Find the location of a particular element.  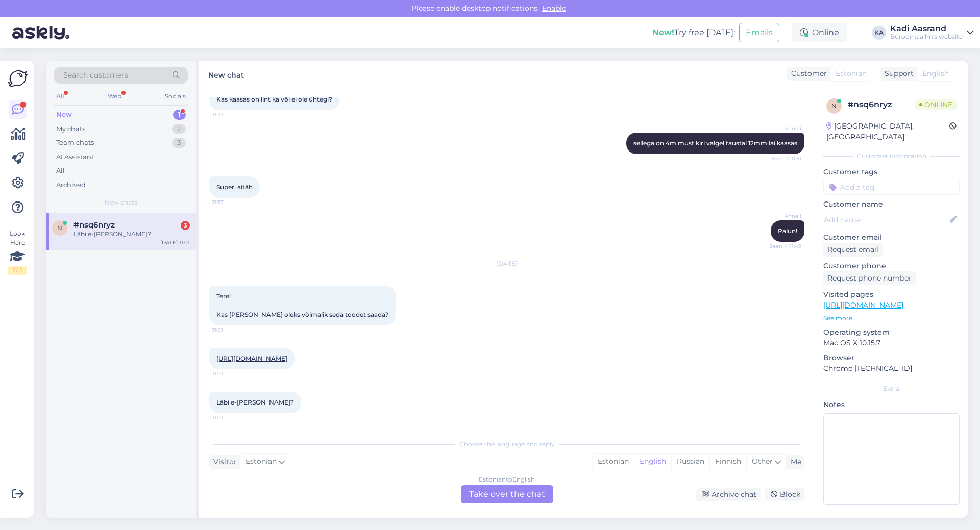

p: Customer tags is located at coordinates (891, 172).